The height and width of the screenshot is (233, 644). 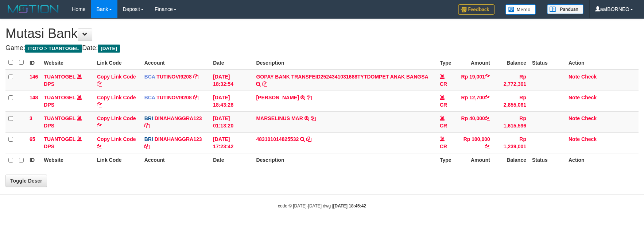 I want to click on span: 146, so click(x=34, y=77).